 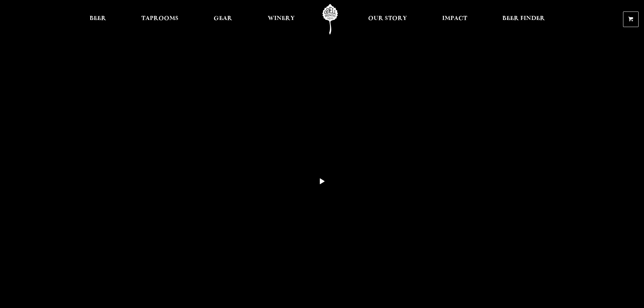 I want to click on a: Taprooms, so click(x=160, y=19).